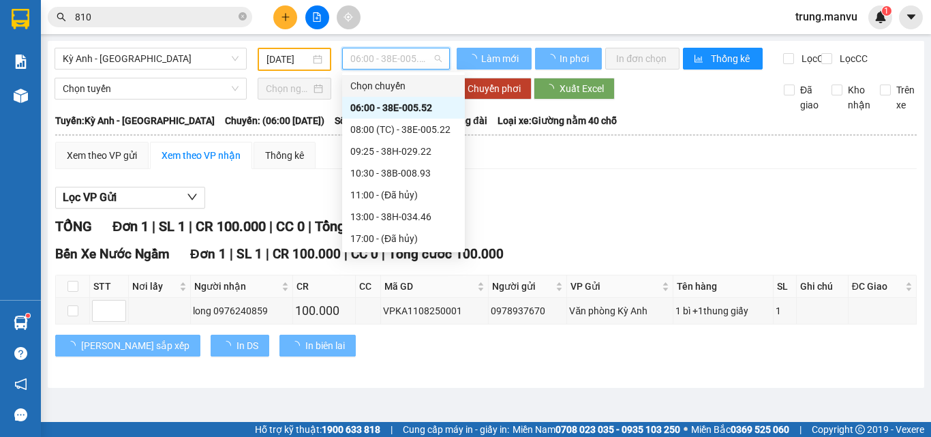 The image size is (931, 437). What do you see at coordinates (568, 59) in the screenshot?
I see `button: In phơi` at bounding box center [568, 59].